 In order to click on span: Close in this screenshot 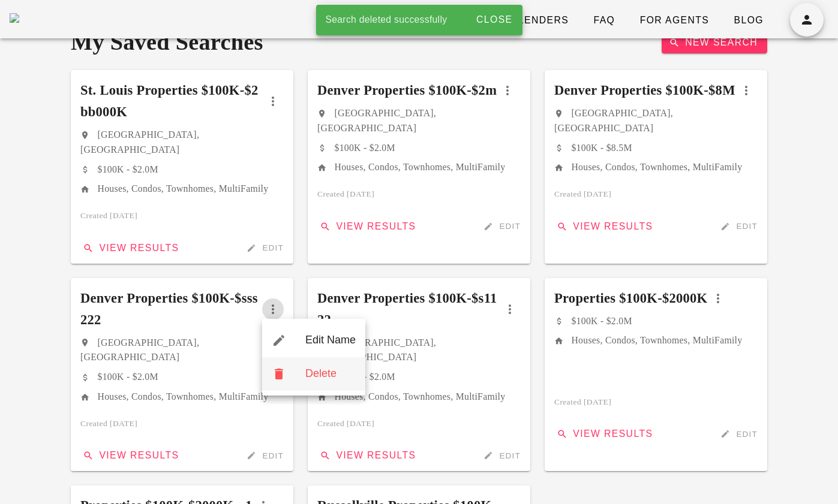, I will do `click(494, 20)`.